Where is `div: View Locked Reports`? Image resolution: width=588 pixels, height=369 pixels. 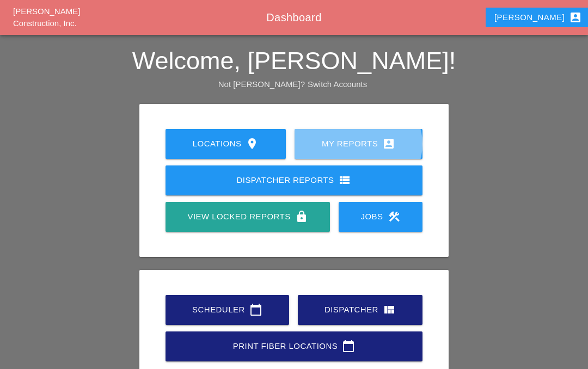 div: View Locked Reports is located at coordinates (248, 216).